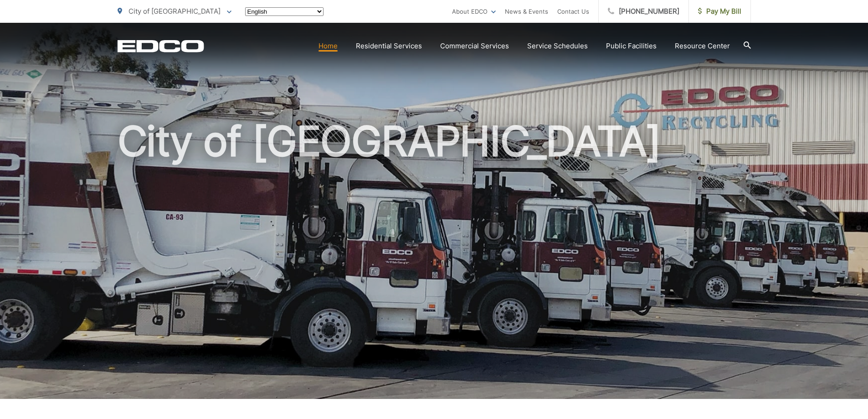  What do you see at coordinates (161, 46) in the screenshot?
I see `a: EDCD logo. Return to the homepage.` at bounding box center [161, 46].